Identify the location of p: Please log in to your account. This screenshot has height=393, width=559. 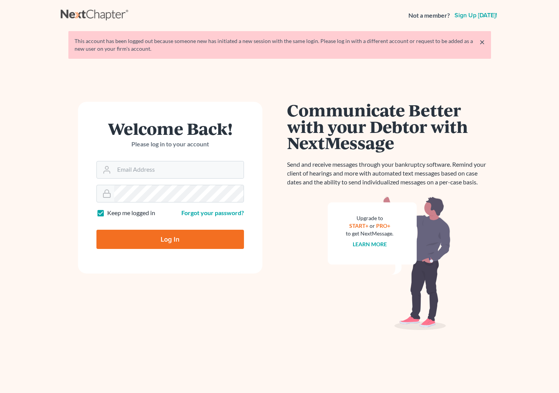
(170, 144).